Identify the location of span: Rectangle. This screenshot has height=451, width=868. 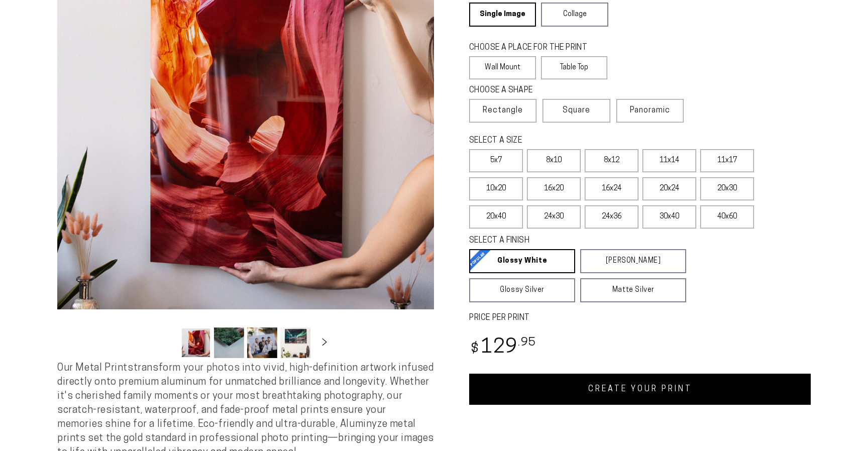
(502, 110).